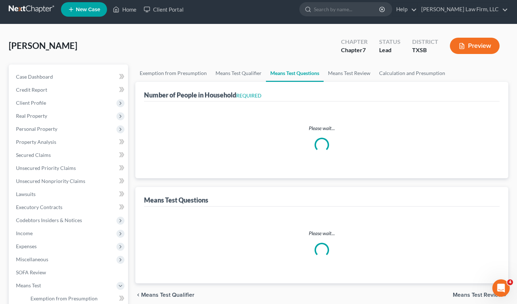  Describe the element at coordinates (203, 95) in the screenshot. I see `div: Number of People in Household` at that location.